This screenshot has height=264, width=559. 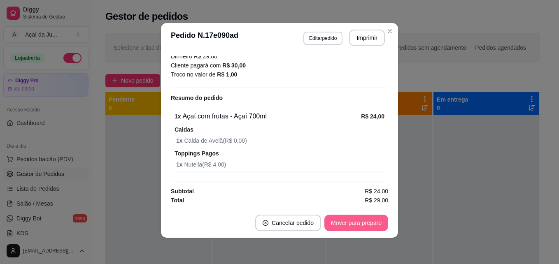 What do you see at coordinates (280, 165) in the screenshot?
I see `span: Nutella ( R$ 4,00 )` at bounding box center [280, 165].